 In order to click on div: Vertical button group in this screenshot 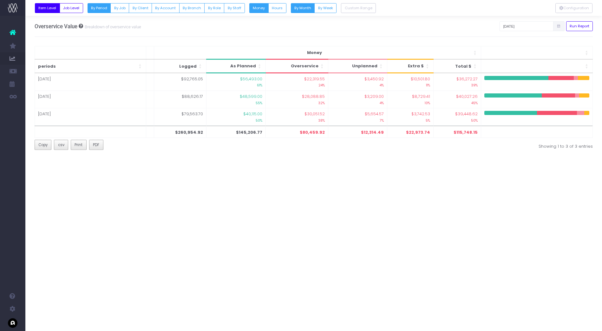, I will do `click(574, 8)`.